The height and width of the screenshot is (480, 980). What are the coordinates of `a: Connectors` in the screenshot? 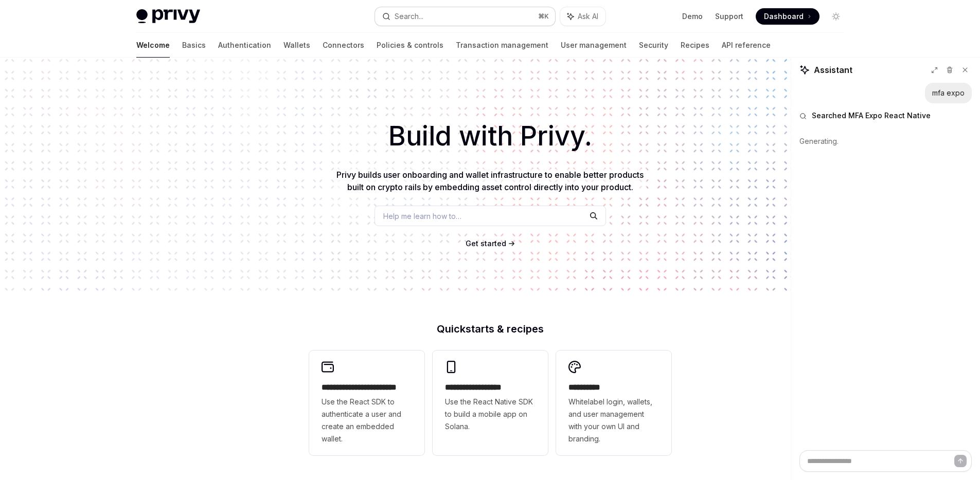 It's located at (343, 45).